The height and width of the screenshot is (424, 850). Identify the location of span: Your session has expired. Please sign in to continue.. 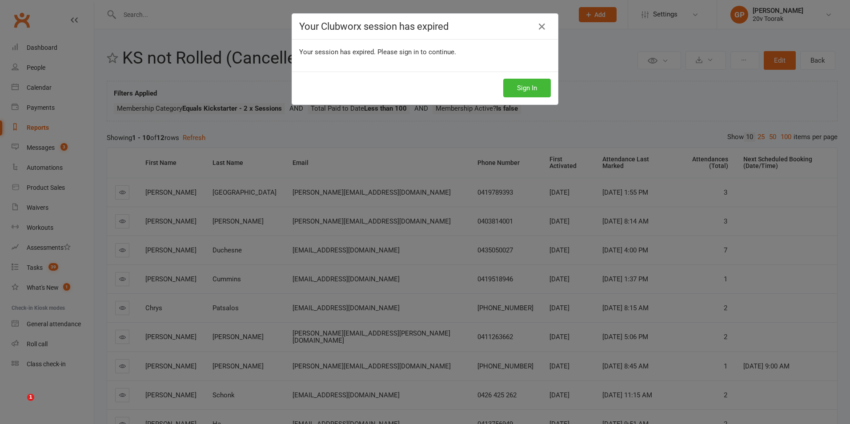
(377, 52).